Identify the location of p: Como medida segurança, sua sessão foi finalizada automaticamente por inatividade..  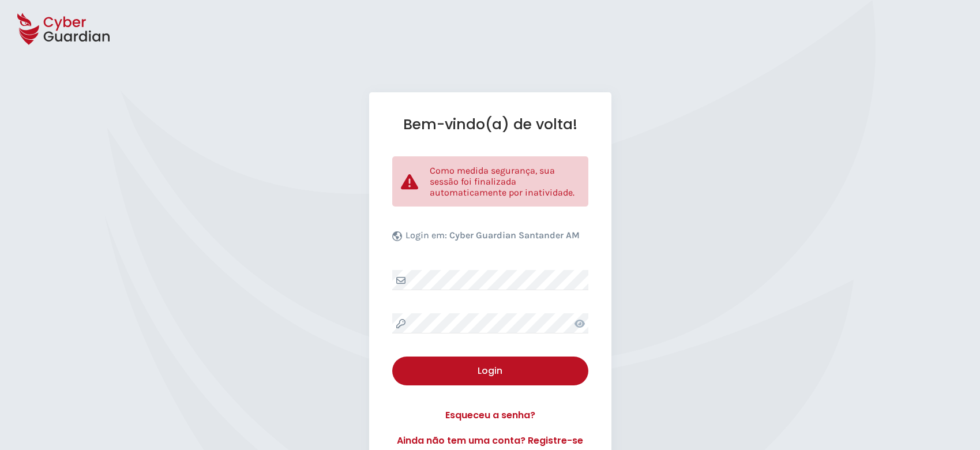
(504, 181).